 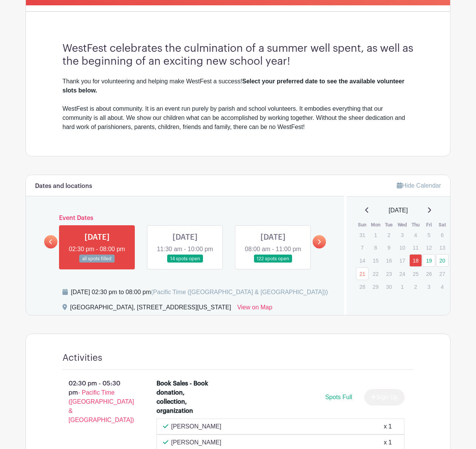 What do you see at coordinates (389, 274) in the screenshot?
I see `p: 23` at bounding box center [389, 274].